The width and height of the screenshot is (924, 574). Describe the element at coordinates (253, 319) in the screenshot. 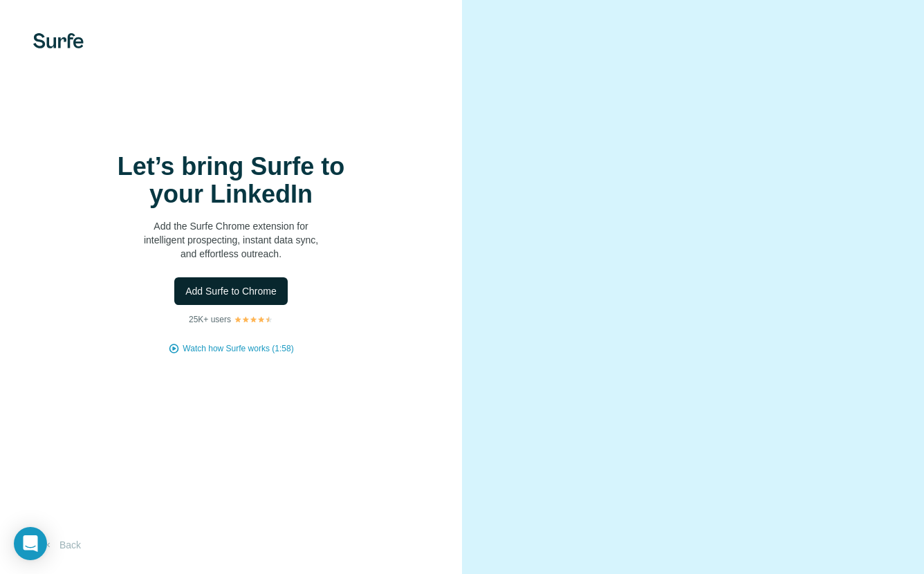

I see `img: Rating Stars` at that location.